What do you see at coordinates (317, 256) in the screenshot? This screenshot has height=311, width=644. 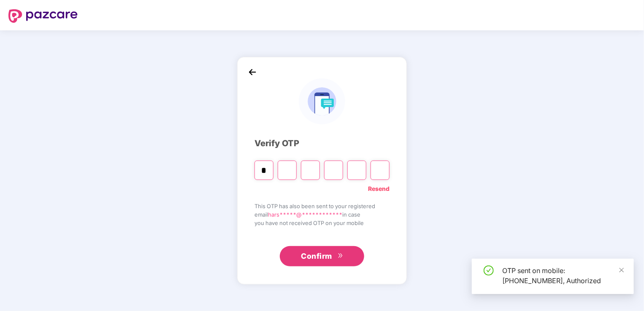 I see `span: Confirm` at bounding box center [317, 256].